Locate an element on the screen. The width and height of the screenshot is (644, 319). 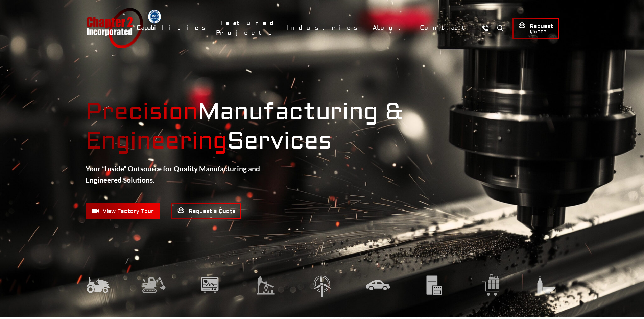
button: Search is located at coordinates (500, 28).